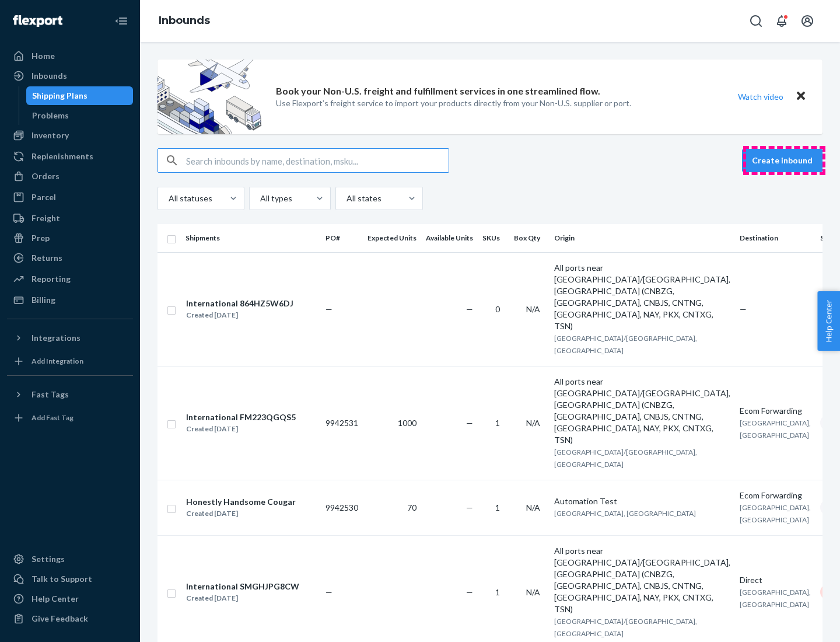 The width and height of the screenshot is (840, 642). I want to click on p: Book your Non-U.S. freight and fulfillment services in one streamlined flow., so click(438, 91).